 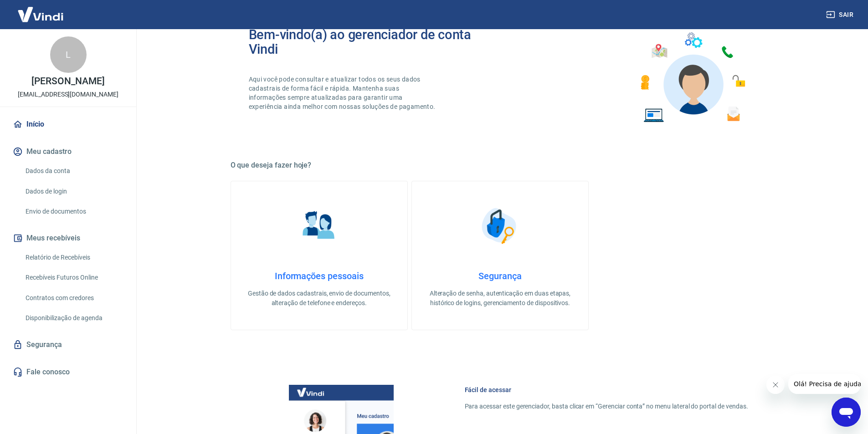 What do you see at coordinates (692, 78) in the screenshot?
I see `img: Imagem de um avatar masculino com diversos icones exemplificando as funcionalidades do gerenciado...` at bounding box center [692, 78].